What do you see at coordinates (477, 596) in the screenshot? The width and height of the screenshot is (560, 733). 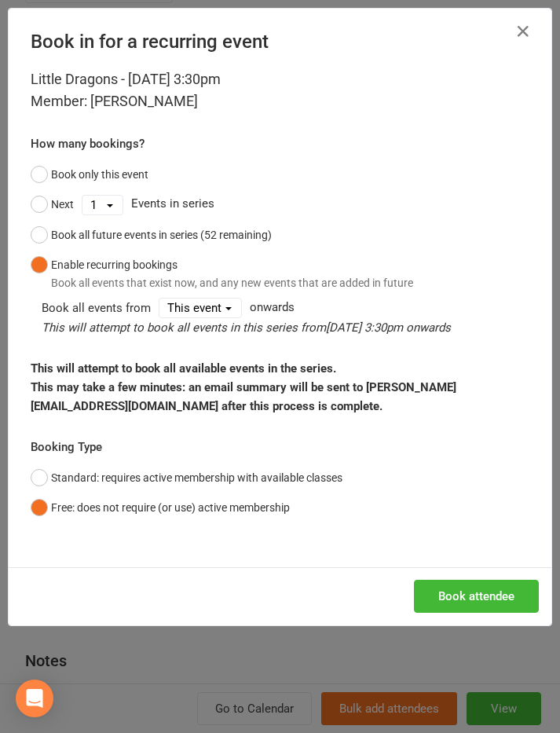 I see `button: Book attendee` at bounding box center [477, 596].